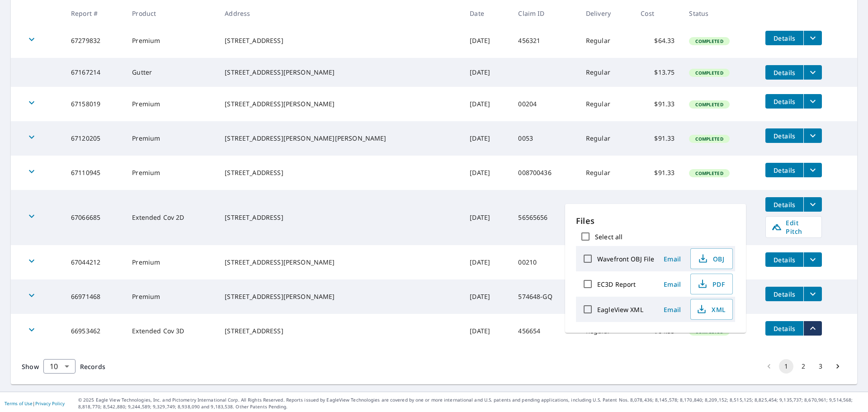 This screenshot has width=868, height=412. I want to click on button: detailsBtn-67167214, so click(785, 72).